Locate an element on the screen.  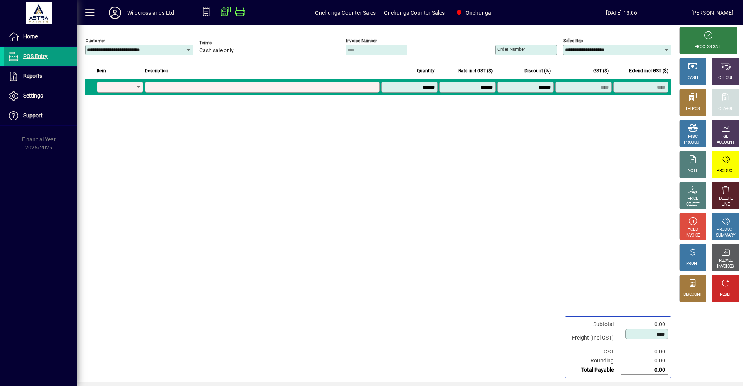
a: Settings is located at coordinates (41, 96).